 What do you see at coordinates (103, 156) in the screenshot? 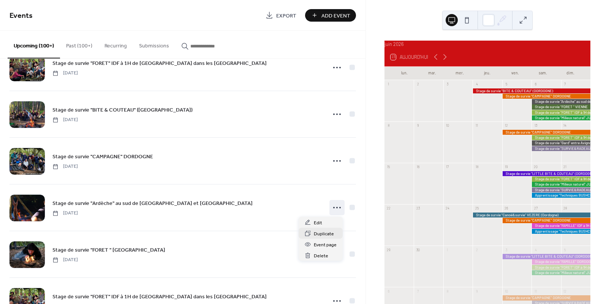
I see `a: Stage de survie "CAMPAGNE" DORDOGNE` at bounding box center [103, 156].